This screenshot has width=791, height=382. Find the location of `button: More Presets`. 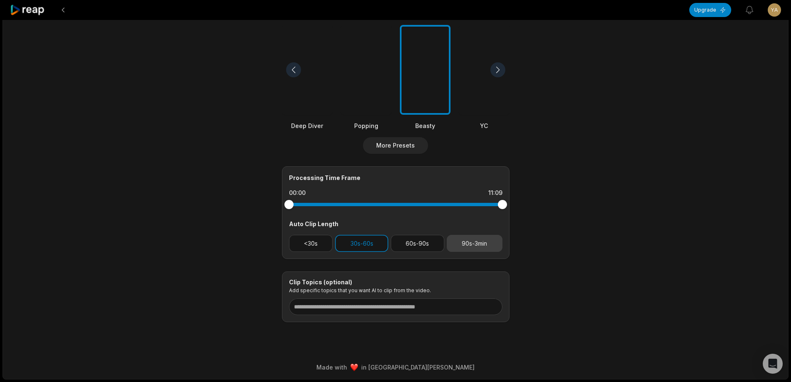

button: More Presets is located at coordinates (395, 145).